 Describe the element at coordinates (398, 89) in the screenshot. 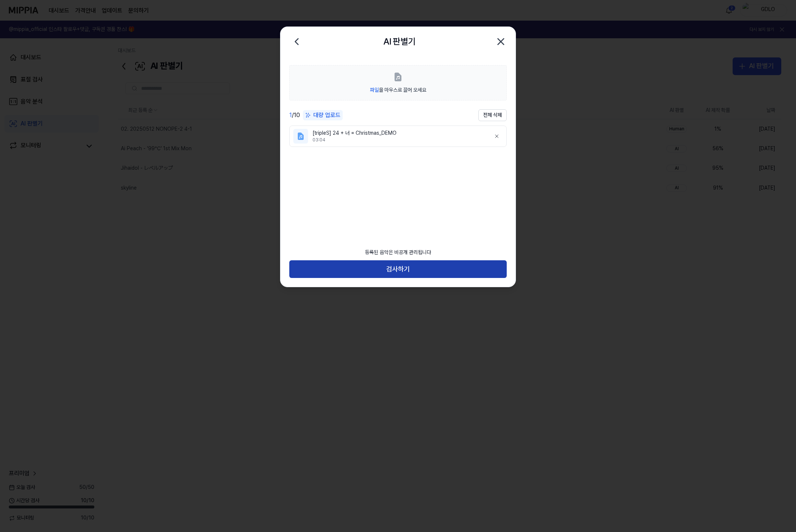

I see `span: 을 마우스로 끌어 오세요` at that location.